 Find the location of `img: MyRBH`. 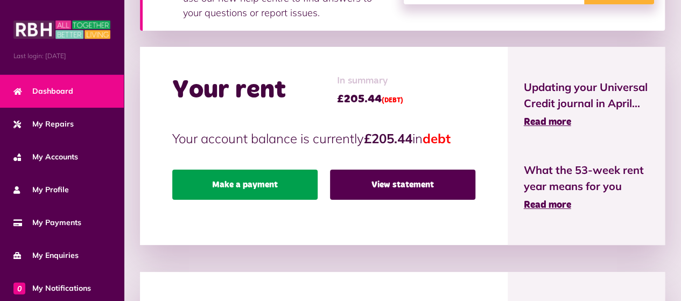

img: MyRBH is located at coordinates (62, 30).